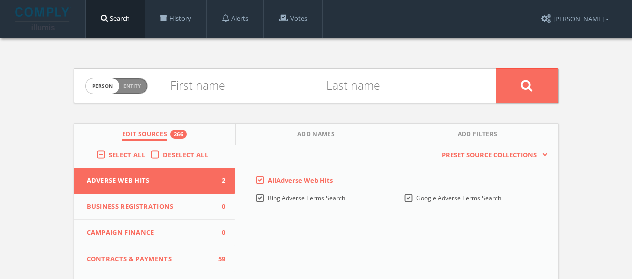  I want to click on span: person, so click(102, 86).